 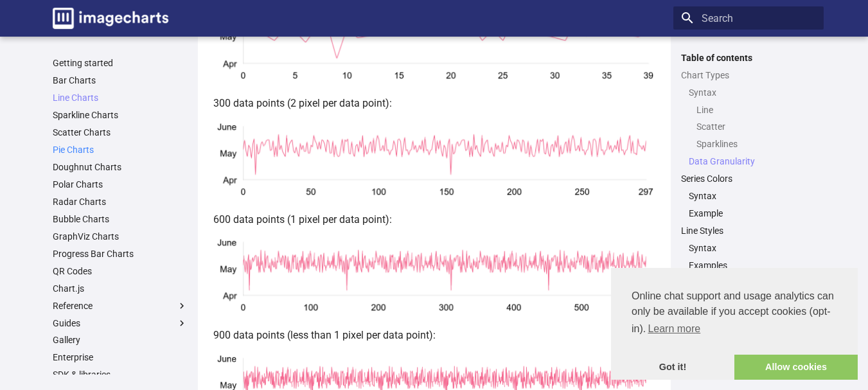 What do you see at coordinates (748, 58) in the screenshot?
I see `label: Table of contents` at bounding box center [748, 58].